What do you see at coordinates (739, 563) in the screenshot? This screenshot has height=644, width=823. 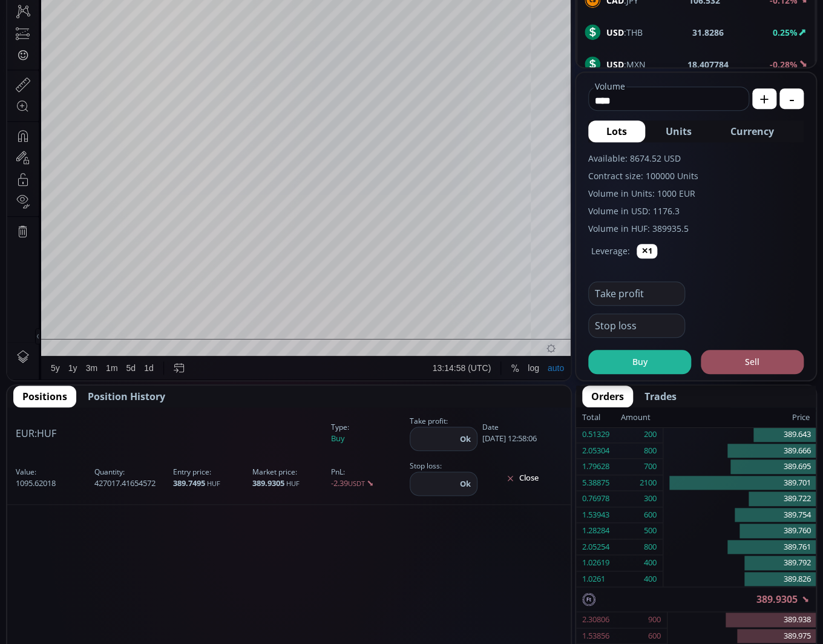 I see `div: 389.792` at bounding box center [739, 563].